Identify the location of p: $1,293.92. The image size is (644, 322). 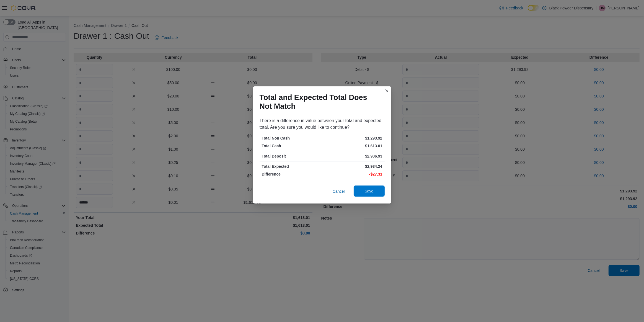
(353, 138).